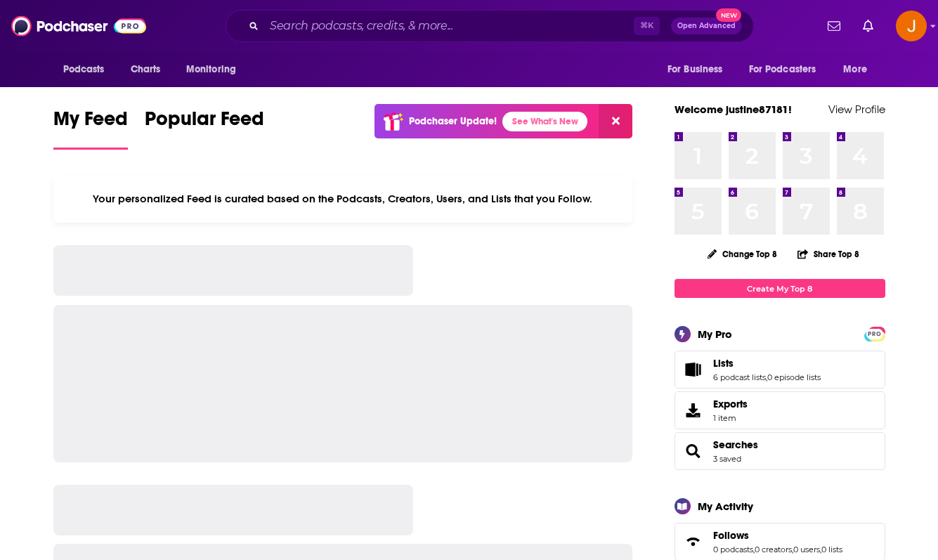  I want to click on a: 0 creators, so click(773, 549).